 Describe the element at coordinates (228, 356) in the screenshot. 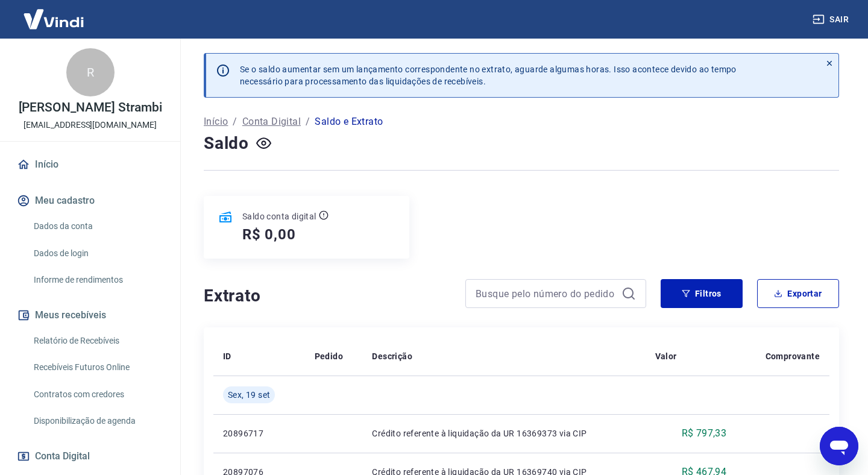

I see `p: ID` at that location.